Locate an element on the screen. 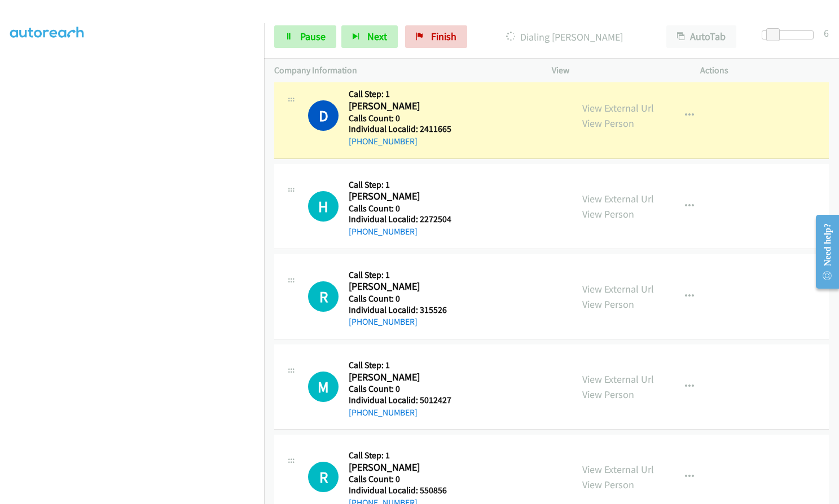  span: Finish is located at coordinates (444, 36).